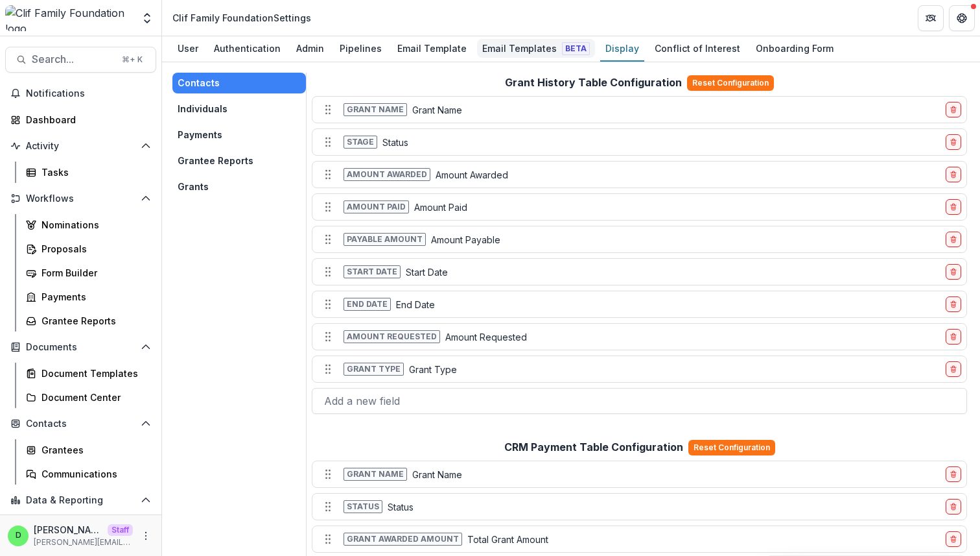 The height and width of the screenshot is (556, 980). I want to click on div: Email Templates, so click(536, 48).